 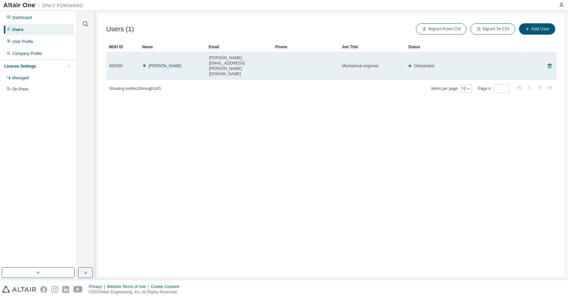 What do you see at coordinates (451, 88) in the screenshot?
I see `span: Items per page` at bounding box center [451, 88].